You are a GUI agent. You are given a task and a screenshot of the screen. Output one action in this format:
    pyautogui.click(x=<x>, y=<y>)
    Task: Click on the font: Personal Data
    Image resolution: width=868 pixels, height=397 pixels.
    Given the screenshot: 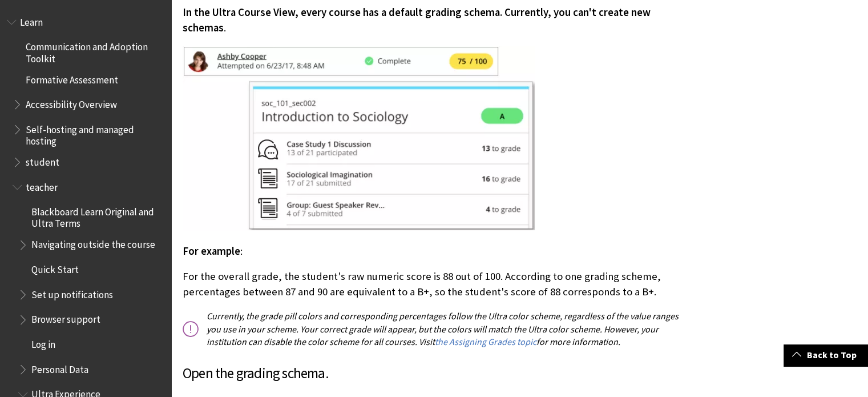 What is the action you would take?
    pyautogui.click(x=60, y=370)
    